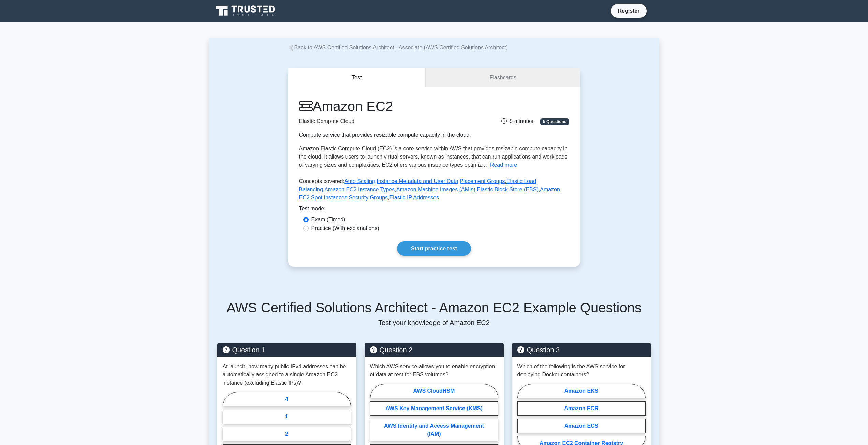  What do you see at coordinates (388, 107) in the screenshot?
I see `h1: Amazon EC2` at bounding box center [388, 107].